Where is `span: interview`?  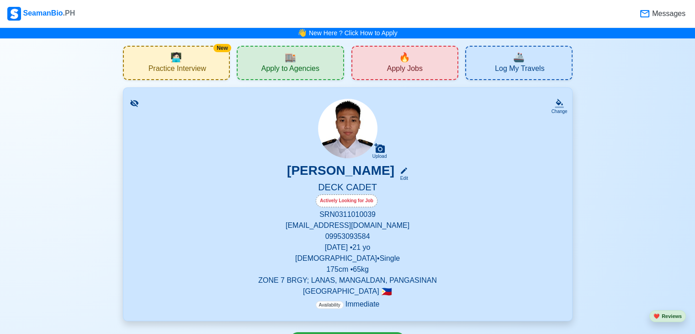 span: interview is located at coordinates (176, 57).